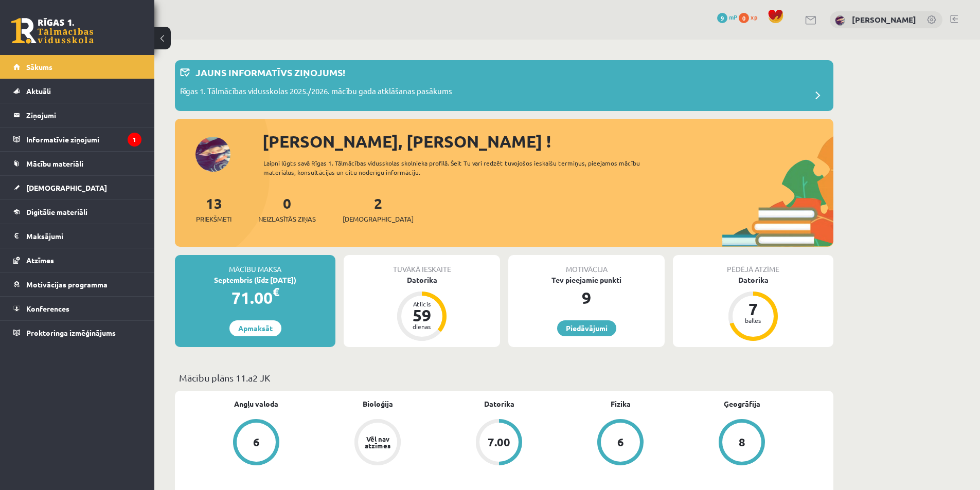 This screenshot has width=980, height=490. What do you see at coordinates (587, 265) in the screenshot?
I see `div: Motivācija` at bounding box center [587, 265].